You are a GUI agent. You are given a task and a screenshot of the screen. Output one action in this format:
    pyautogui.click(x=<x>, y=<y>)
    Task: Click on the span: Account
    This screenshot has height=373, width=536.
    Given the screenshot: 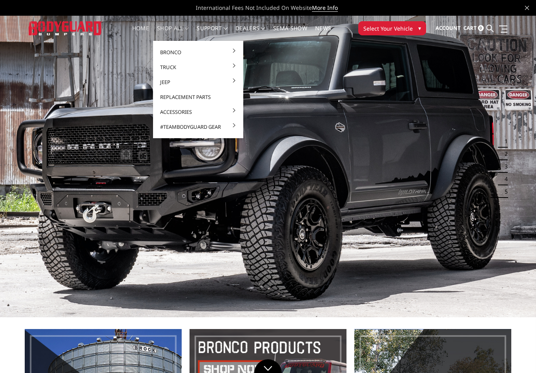 What is the action you would take?
    pyautogui.click(x=448, y=28)
    